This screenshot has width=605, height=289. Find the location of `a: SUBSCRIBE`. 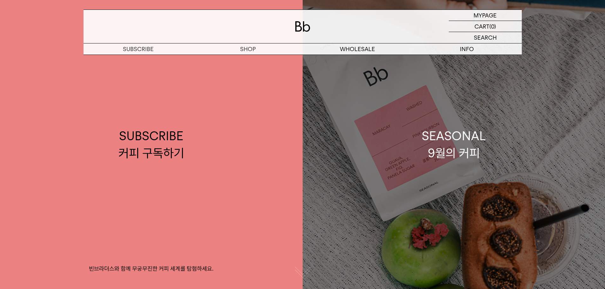

a: SUBSCRIBE is located at coordinates (138, 49).